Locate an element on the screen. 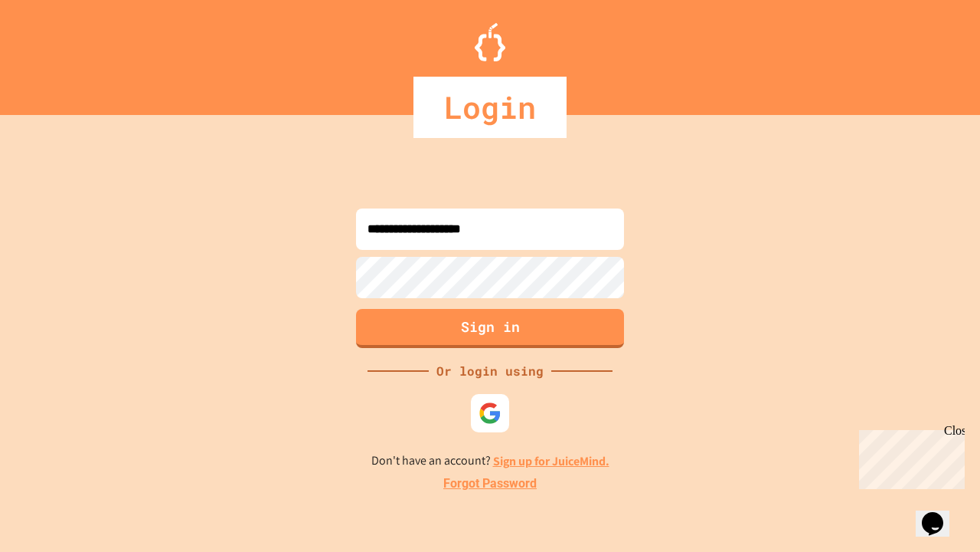  img: google-icon.svg is located at coordinates (490, 413).